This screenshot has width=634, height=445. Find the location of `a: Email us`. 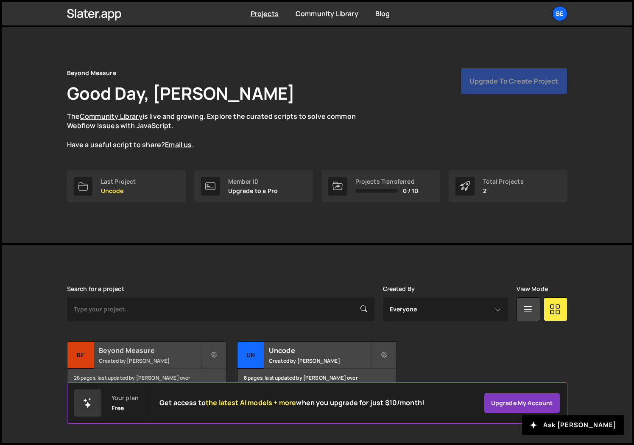

a: Email us is located at coordinates (178, 145).